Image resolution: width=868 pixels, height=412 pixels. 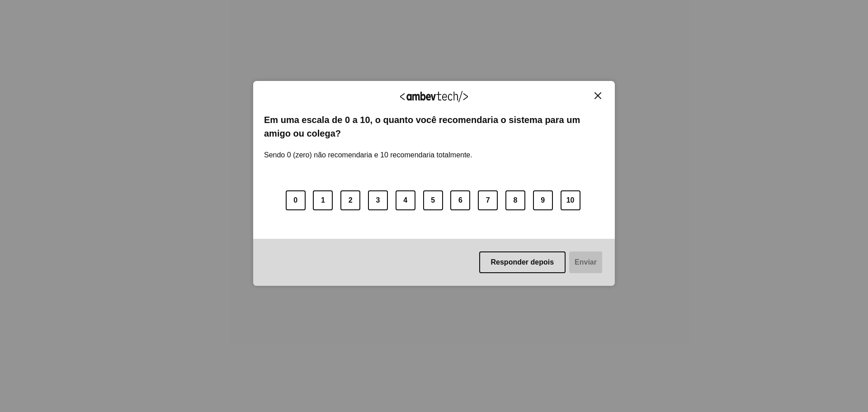 I want to click on label: Sendo 0 (zero) não recomendaria e 10 recomendaria totalmente., so click(x=368, y=150).